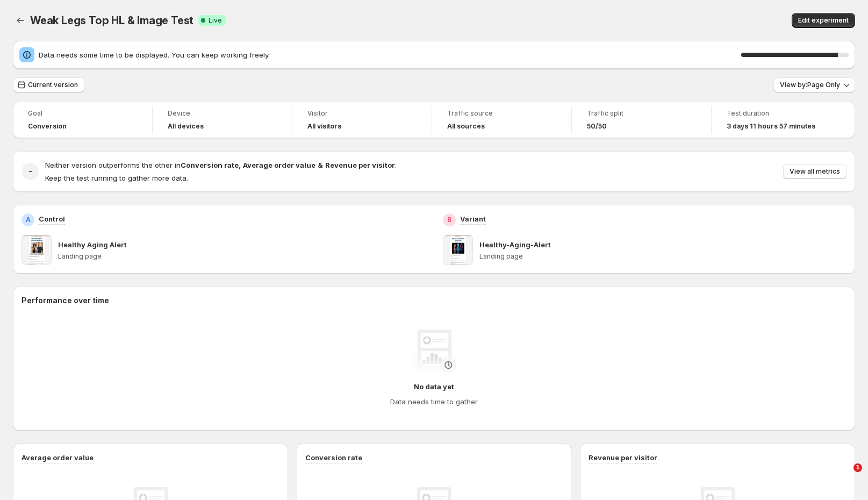  What do you see at coordinates (57, 458) in the screenshot?
I see `h3: Average order value` at bounding box center [57, 458].